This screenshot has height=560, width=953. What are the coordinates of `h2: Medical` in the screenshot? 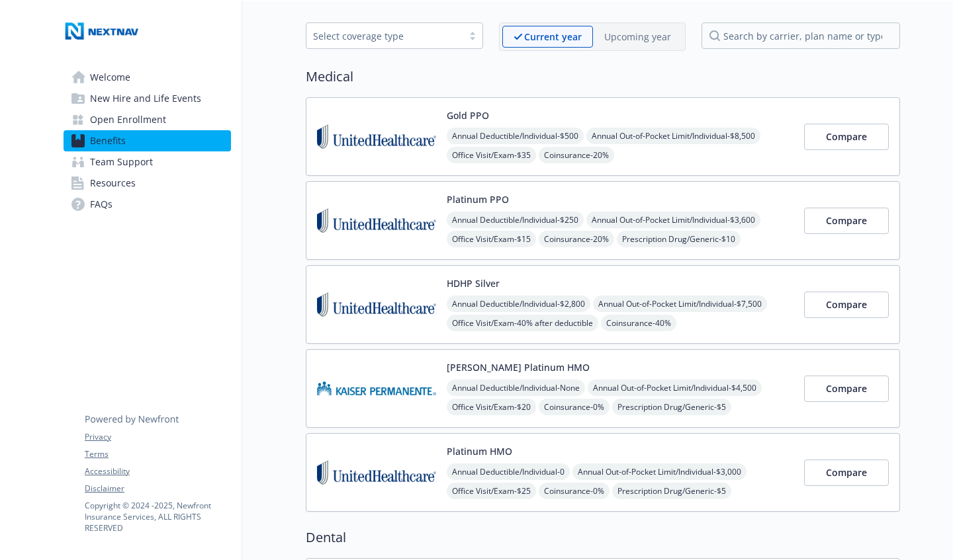 It's located at (603, 76).